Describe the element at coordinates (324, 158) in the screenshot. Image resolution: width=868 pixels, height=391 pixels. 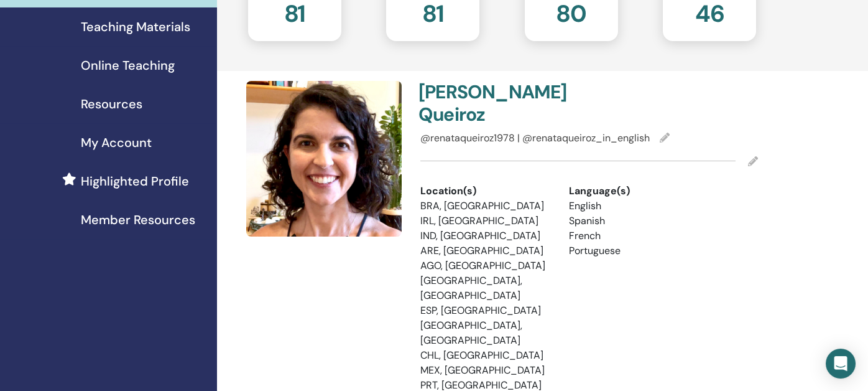
I see `img: default.jpg` at that location.